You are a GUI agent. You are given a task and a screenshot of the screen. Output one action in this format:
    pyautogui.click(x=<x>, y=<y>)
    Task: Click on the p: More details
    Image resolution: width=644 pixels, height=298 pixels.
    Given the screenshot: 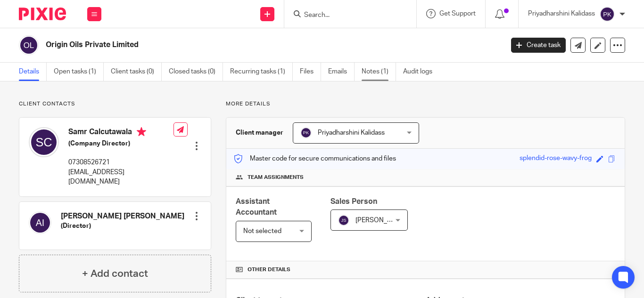 What is the action you would take?
    pyautogui.click(x=425, y=104)
    